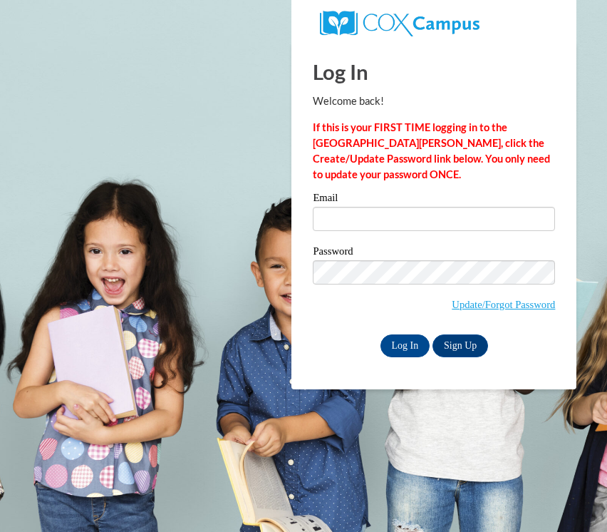 The width and height of the screenshot is (607, 532). I want to click on a: Update/Forgot Password, so click(503, 304).